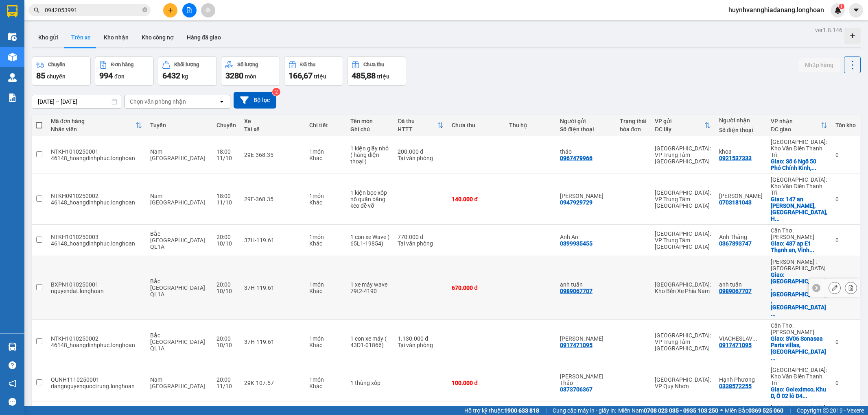  Describe the element at coordinates (208, 10) in the screenshot. I see `button: aim` at that location.